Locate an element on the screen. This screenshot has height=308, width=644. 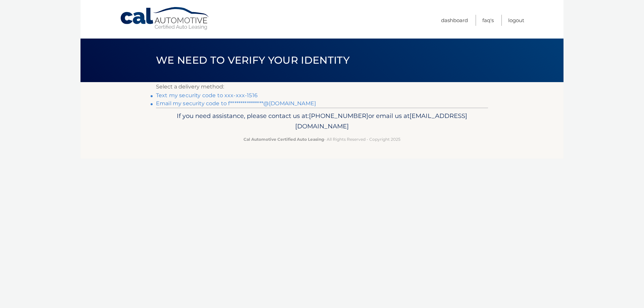
span: We need to verify your identity is located at coordinates (253, 60).